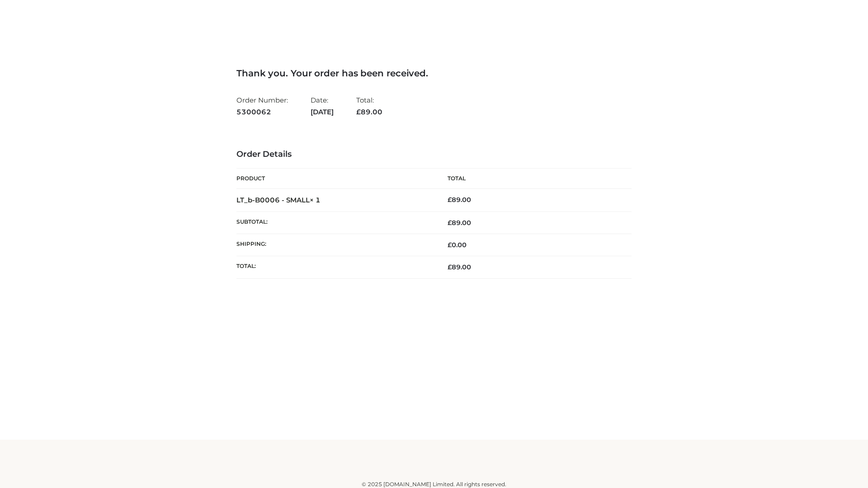 The height and width of the screenshot is (488, 868). Describe the element at coordinates (322, 106) in the screenshot. I see `li: Date:` at that location.